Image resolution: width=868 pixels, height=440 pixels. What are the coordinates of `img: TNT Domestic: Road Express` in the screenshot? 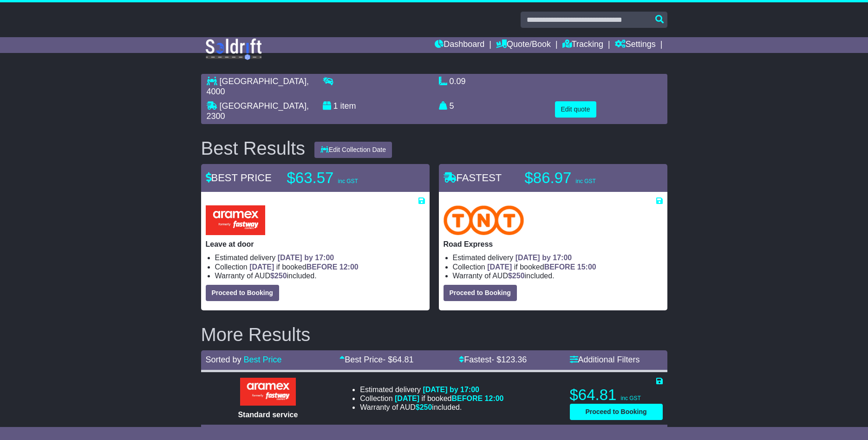 It's located at (484, 220).